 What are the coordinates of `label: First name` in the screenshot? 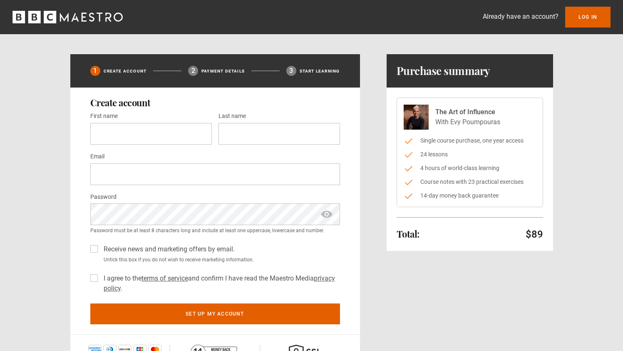 It's located at (104, 116).